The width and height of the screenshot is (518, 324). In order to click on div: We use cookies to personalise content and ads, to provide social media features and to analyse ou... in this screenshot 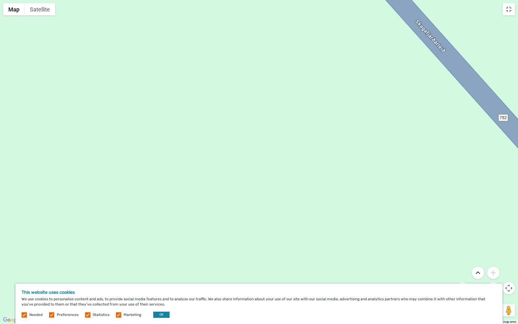, I will do `click(259, 303)`.